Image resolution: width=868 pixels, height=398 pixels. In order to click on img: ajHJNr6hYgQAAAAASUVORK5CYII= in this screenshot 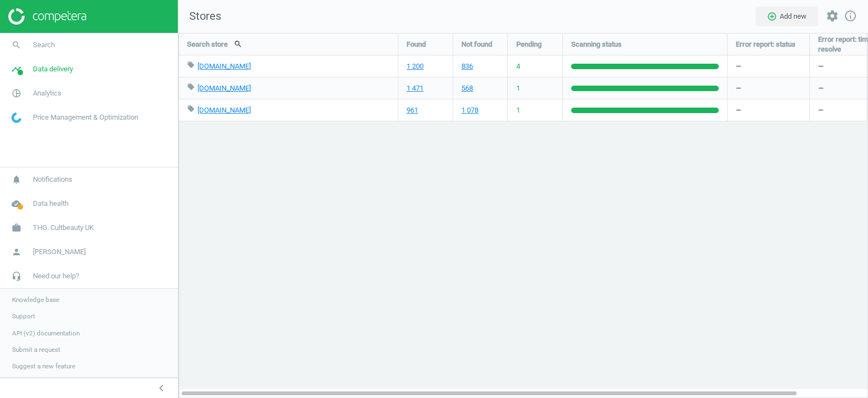, I will do `click(47, 16)`.